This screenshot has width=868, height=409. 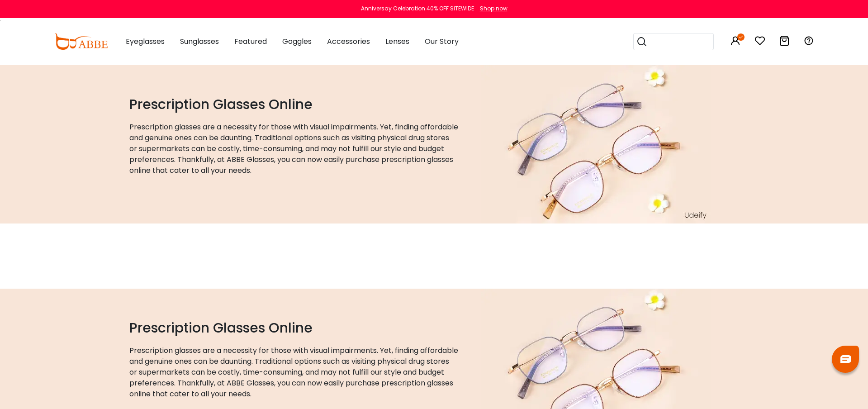 What do you see at coordinates (145, 41) in the screenshot?
I see `span: Eyeglasses` at bounding box center [145, 41].